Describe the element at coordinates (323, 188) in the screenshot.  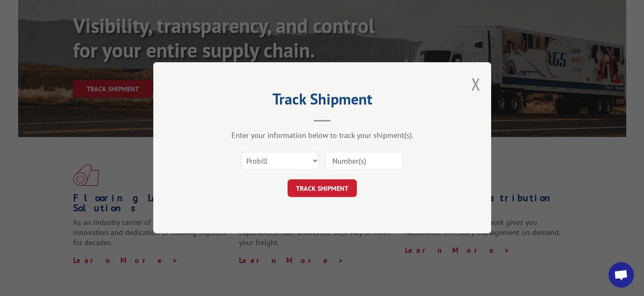
I see `button: TRACK SHIPMENT` at that location.